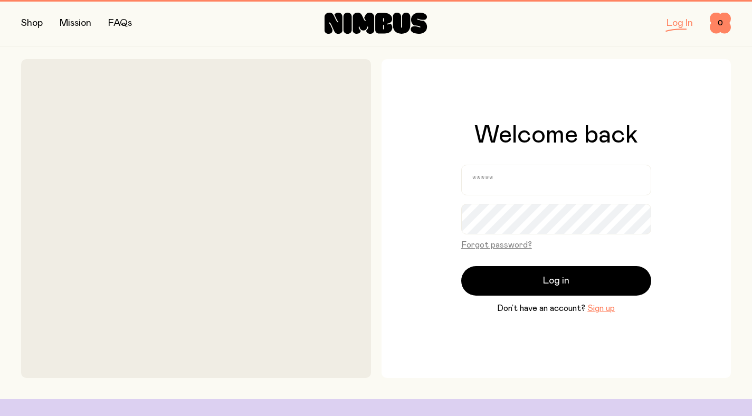  What do you see at coordinates (720, 23) in the screenshot?
I see `span: 0` at bounding box center [720, 23].